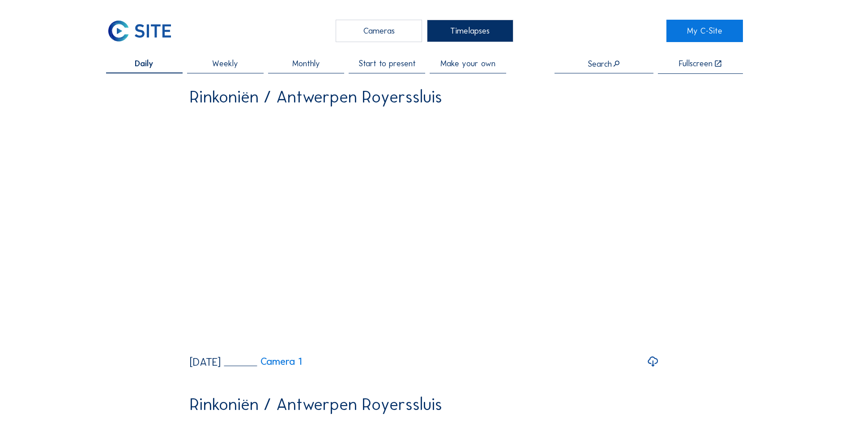  I want to click on div: Fullscreen, so click(696, 64).